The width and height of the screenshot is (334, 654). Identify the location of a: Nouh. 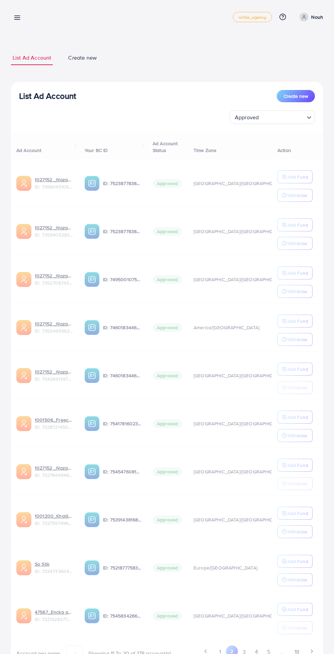
(310, 17).